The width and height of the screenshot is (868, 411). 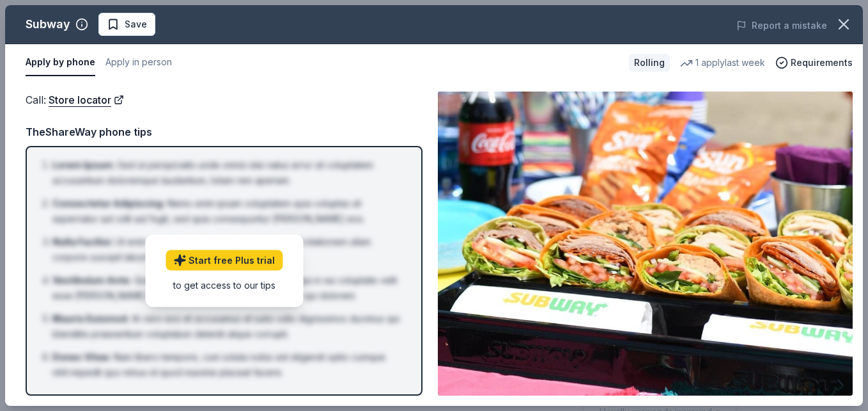 I want to click on button: Apply by phone, so click(x=60, y=63).